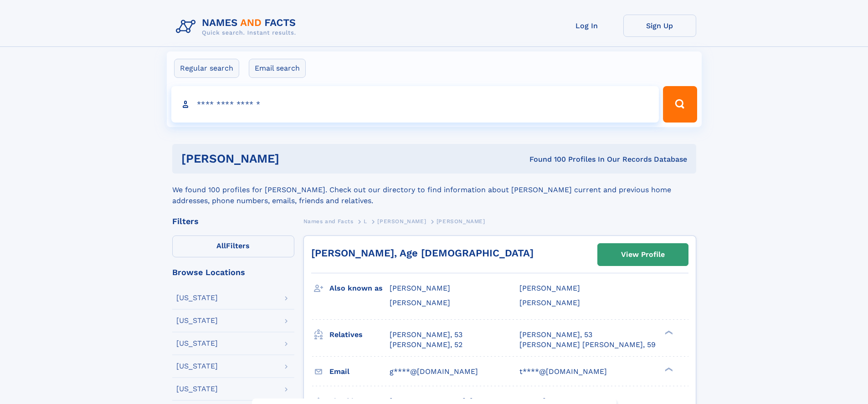 This screenshot has height=404, width=868. I want to click on div: View Profile, so click(643, 255).